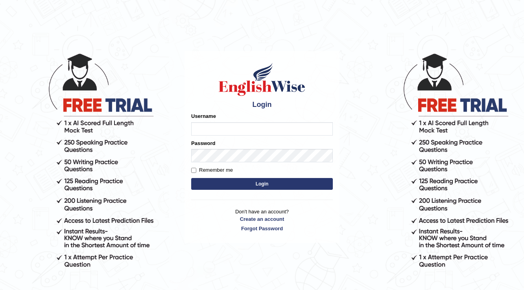  What do you see at coordinates (203, 116) in the screenshot?
I see `label: Username` at bounding box center [203, 116].